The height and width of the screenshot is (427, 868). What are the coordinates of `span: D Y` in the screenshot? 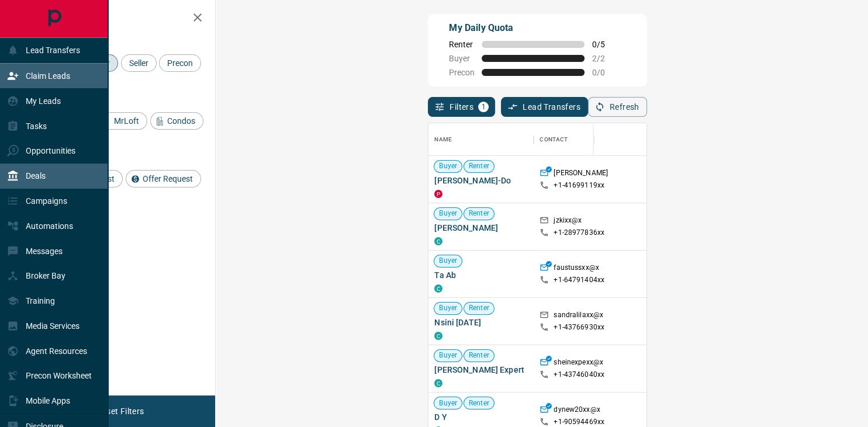 It's located at (481, 417).